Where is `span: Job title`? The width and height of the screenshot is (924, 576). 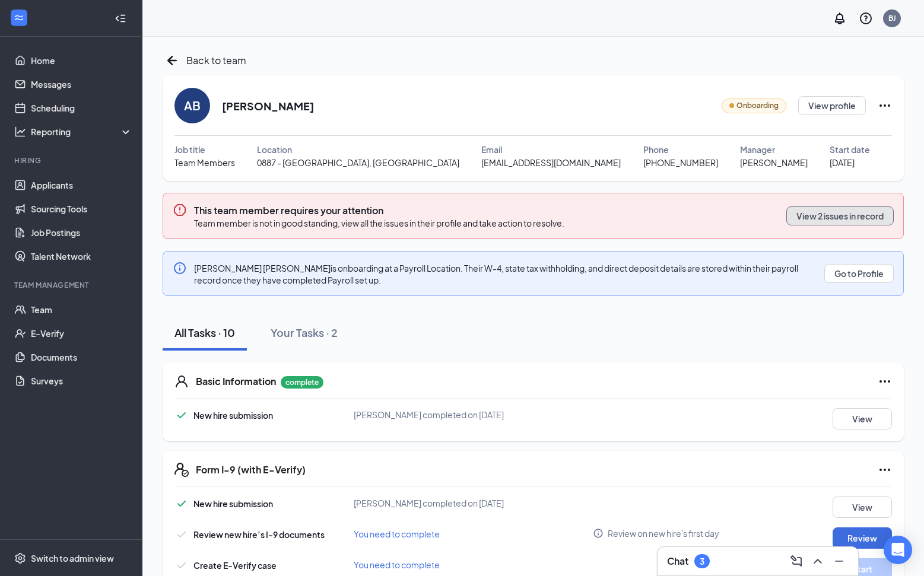 span: Job title is located at coordinates (190, 149).